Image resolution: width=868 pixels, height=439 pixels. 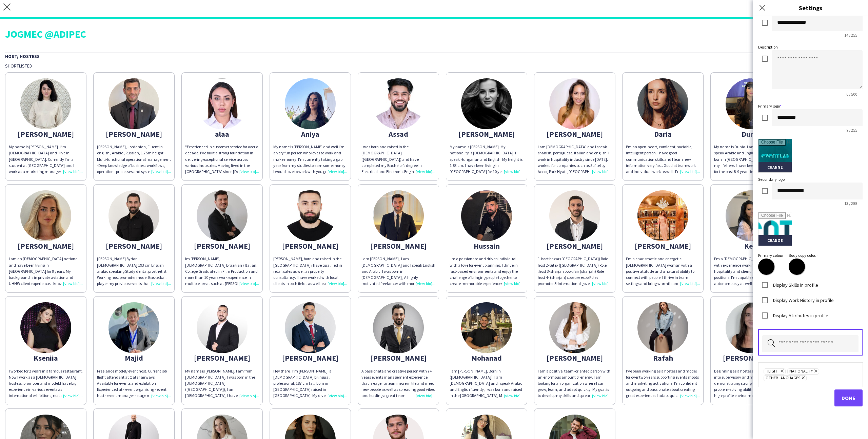 I want to click on div: Daria, so click(x=663, y=134).